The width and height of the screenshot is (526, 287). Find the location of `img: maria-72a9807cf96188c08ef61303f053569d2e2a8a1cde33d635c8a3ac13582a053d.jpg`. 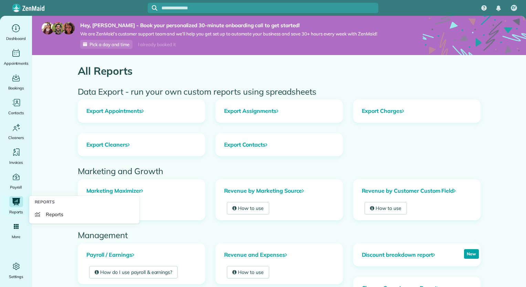

img: maria-72a9807cf96188c08ef61303f053569d2e2a8a1cde33d635c8a3ac13582a053d.jpg is located at coordinates (48, 28).